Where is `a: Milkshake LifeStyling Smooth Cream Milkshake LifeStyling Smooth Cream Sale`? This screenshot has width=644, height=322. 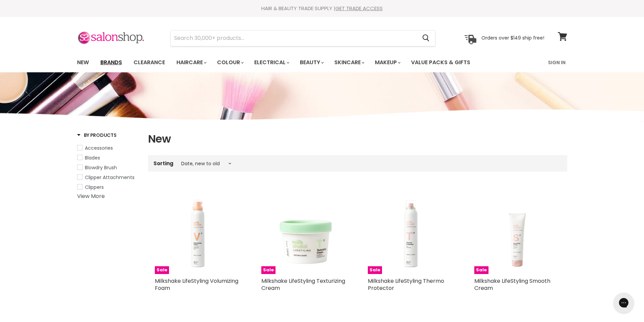
a: Milkshake LifeStyling Smooth Cream Milkshake LifeStyling Smooth Cream Sale is located at coordinates (517, 231).